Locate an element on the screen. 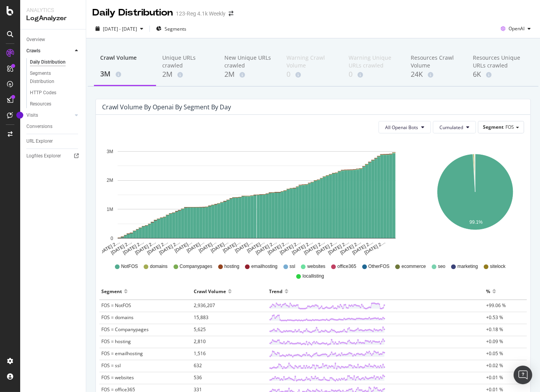 This screenshot has width=540, height=392. span: FOS = hosting is located at coordinates (116, 341).